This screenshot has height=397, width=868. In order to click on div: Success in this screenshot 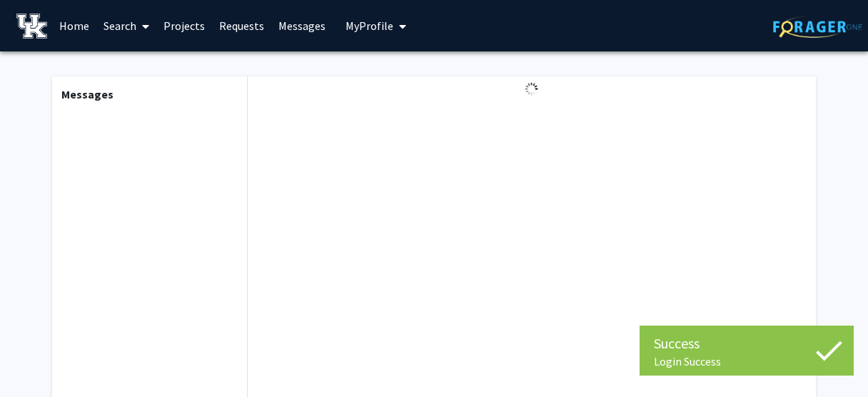, I will do `click(746, 343)`.